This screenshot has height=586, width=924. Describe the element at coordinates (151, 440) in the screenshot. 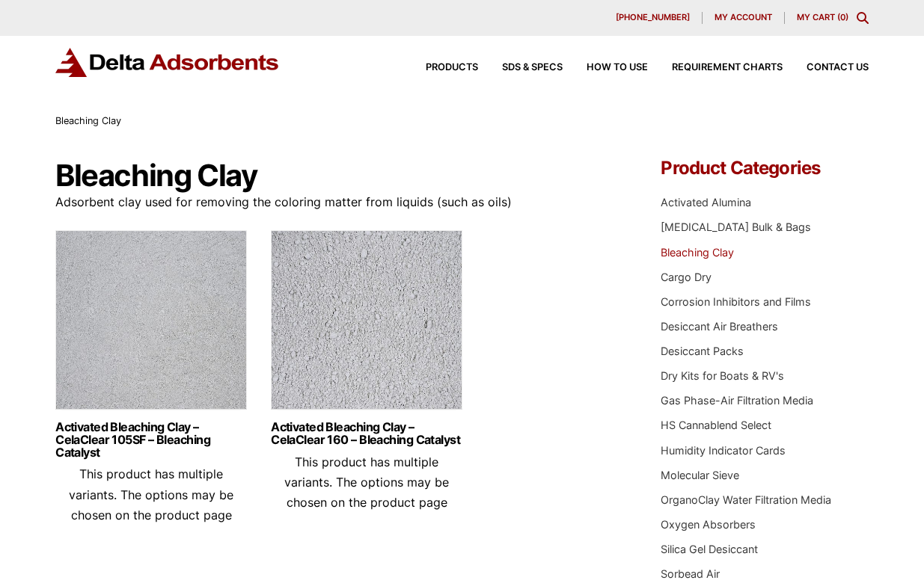

I see `a: Activated Bleaching Clay – CelaClear 105SF – Bleaching Catalyst` at that location.